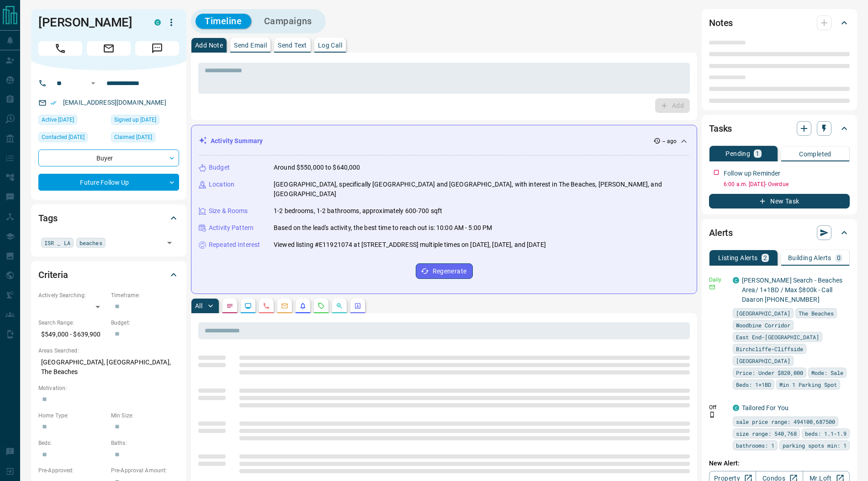 The image size is (868, 481). I want to click on div: Wed Jul 16 2025, so click(72, 121).